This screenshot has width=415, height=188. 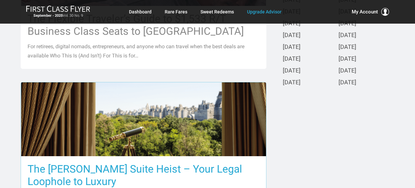 What do you see at coordinates (365, 12) in the screenshot?
I see `span: My Account` at bounding box center [365, 12].